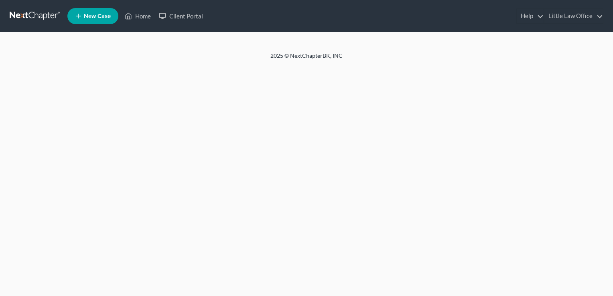 This screenshot has width=613, height=296. I want to click on a: Help, so click(530, 16).